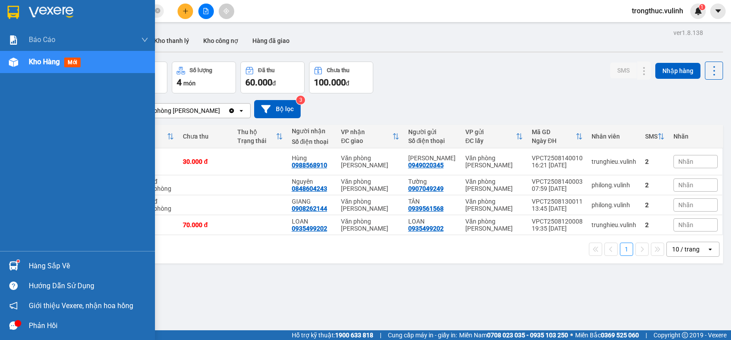 Image resolution: width=731 pixels, height=340 pixels. What do you see at coordinates (158, 11) in the screenshot?
I see `span: close-circle` at bounding box center [158, 11].